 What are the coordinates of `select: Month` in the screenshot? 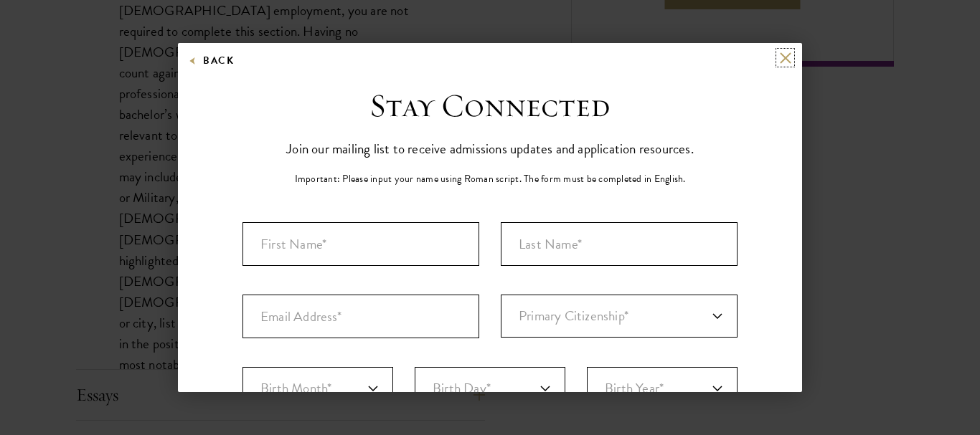 It's located at (318, 389).